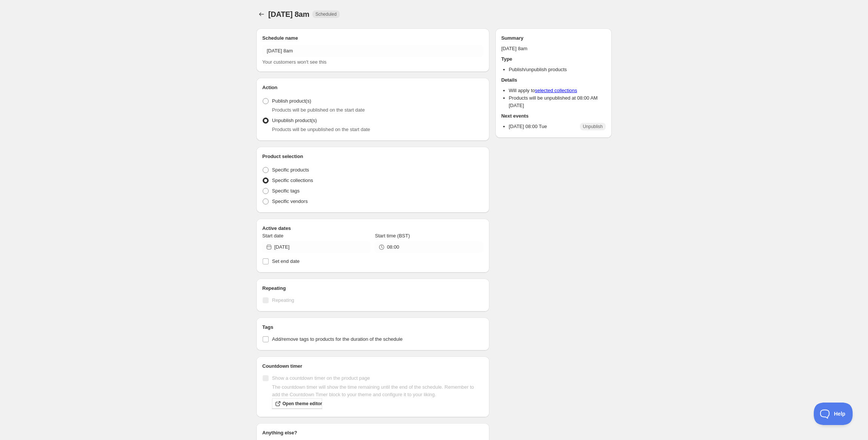 This screenshot has height=440, width=868. Describe the element at coordinates (554, 80) in the screenshot. I see `h2: Details` at that location.